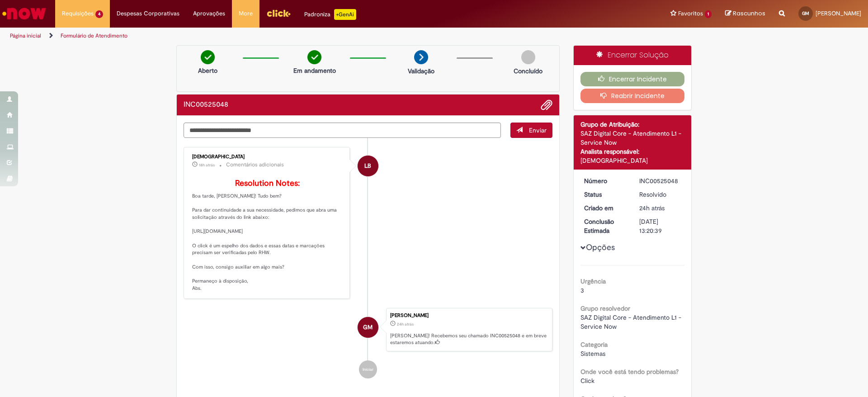 This screenshot has width=868, height=397. What do you see at coordinates (547, 105) in the screenshot?
I see `button: Adicionar anexos` at bounding box center [547, 105].